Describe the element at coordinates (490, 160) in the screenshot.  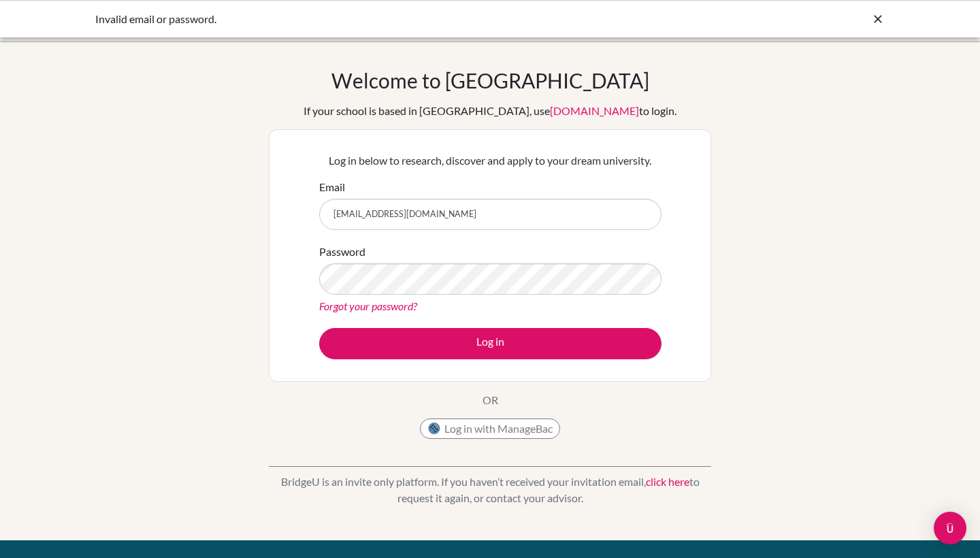
I see `p: Log in below to research, discover and apply to your dream university.` at that location.